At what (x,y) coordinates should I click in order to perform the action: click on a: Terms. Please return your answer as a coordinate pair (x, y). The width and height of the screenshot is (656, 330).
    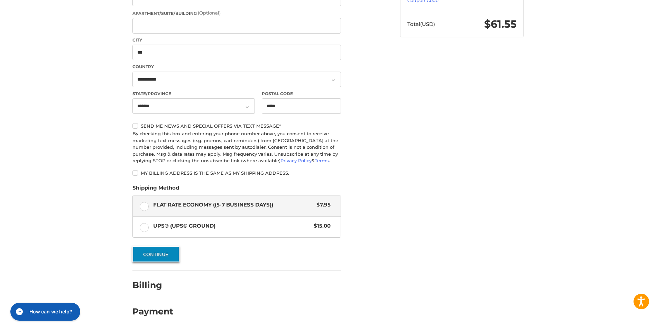
    Looking at the image, I should click on (321, 160).